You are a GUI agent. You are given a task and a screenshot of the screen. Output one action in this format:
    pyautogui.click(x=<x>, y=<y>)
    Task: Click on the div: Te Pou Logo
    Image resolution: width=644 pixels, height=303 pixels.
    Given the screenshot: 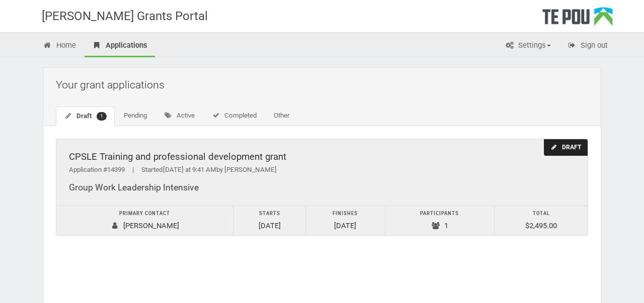 What is the action you would take?
    pyautogui.click(x=577, y=19)
    